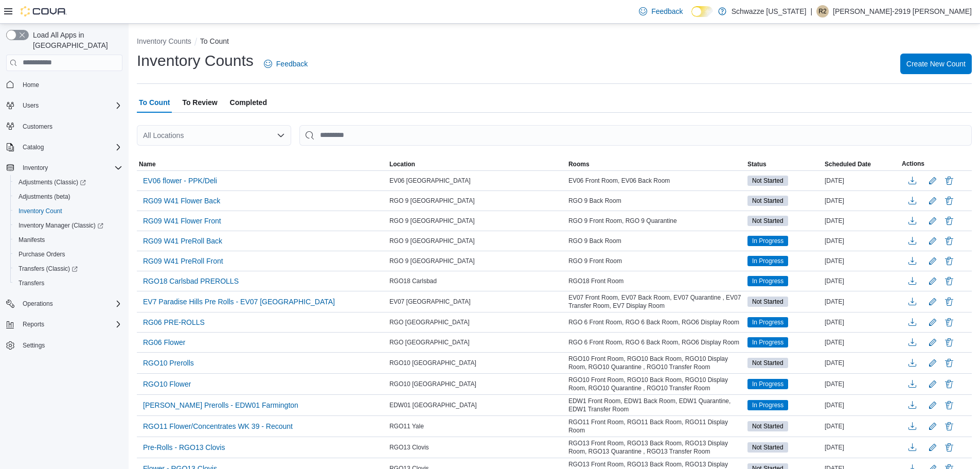  I want to click on a: Adjustments (Classic), so click(68, 182).